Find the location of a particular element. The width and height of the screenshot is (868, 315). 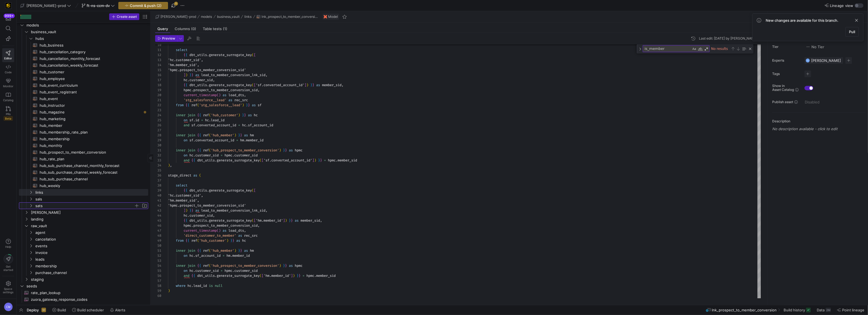

span: prospect_to_member_conversion_sid is located at coordinates (225, 90).